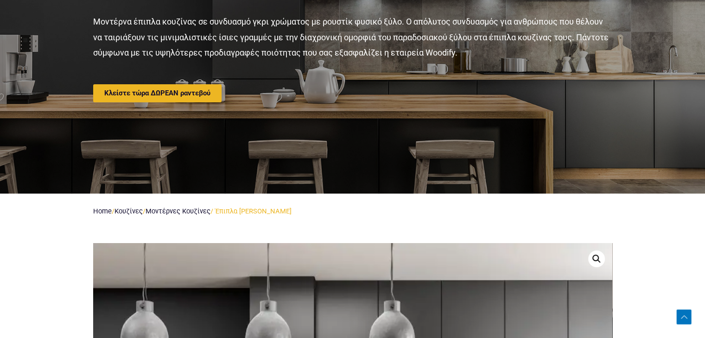  Describe the element at coordinates (353, 37) in the screenshot. I see `p: Μοντέρνα έπιπλα κουζίνας σε συνδυασμό γκρι χρώματος με ρουστίκ φυσικό ξύλο. Ο απόλυτος συνδυασμός...` at that location.